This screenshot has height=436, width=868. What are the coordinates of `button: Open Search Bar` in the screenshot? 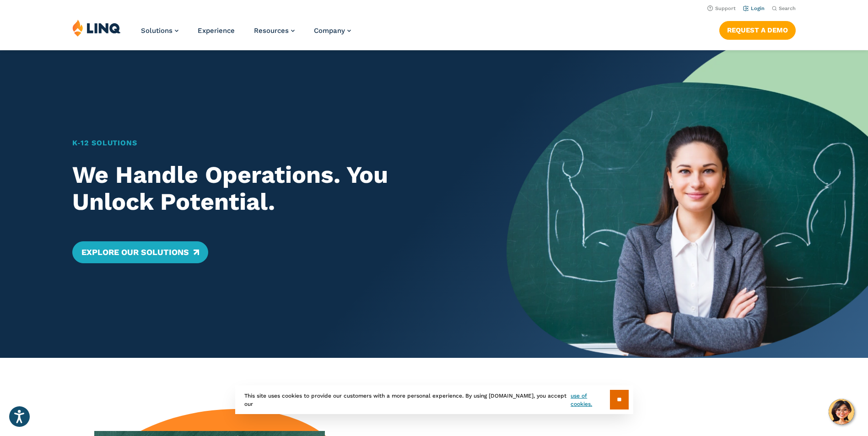 It's located at (784, 8).